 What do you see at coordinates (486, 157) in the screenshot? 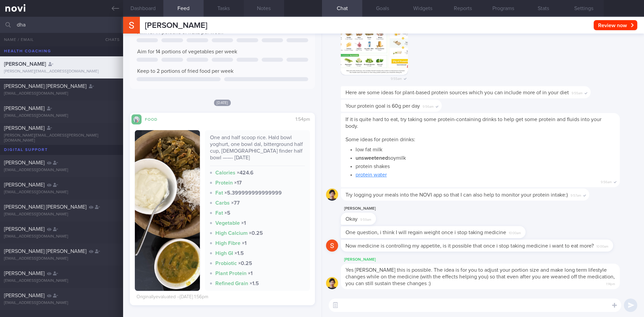
I see `li: soymilk` at bounding box center [486, 157].